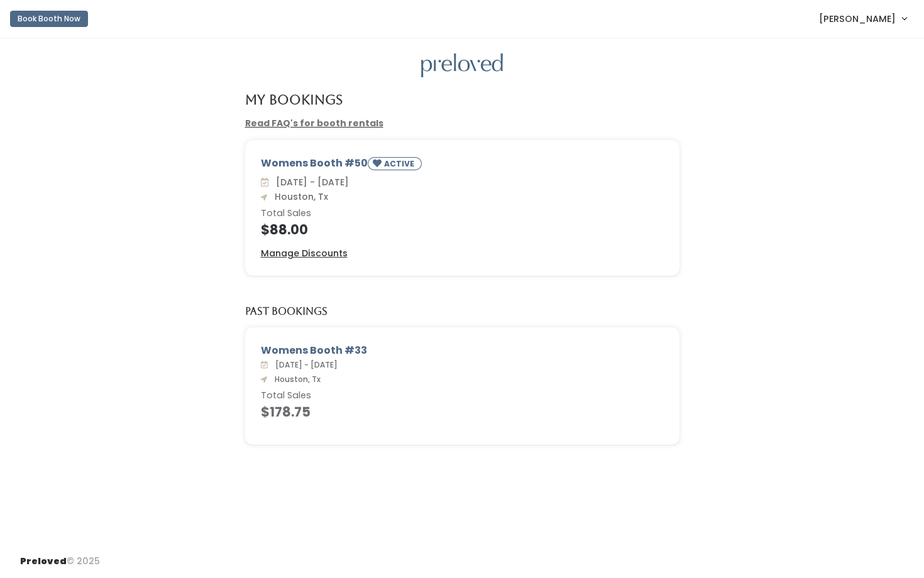 The image size is (924, 578). I want to click on u: Manage Discounts, so click(304, 253).